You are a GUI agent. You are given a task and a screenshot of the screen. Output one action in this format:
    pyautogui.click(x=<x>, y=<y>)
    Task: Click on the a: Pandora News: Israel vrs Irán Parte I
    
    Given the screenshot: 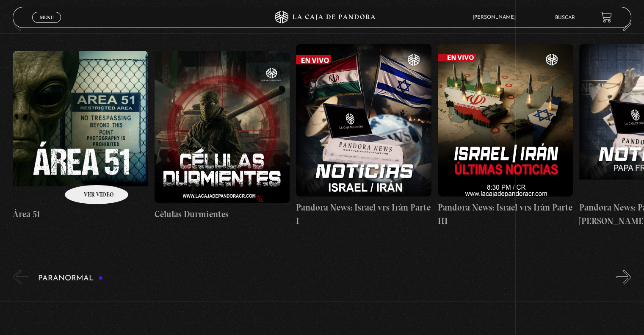 What is the action you would take?
    pyautogui.click(x=363, y=136)
    